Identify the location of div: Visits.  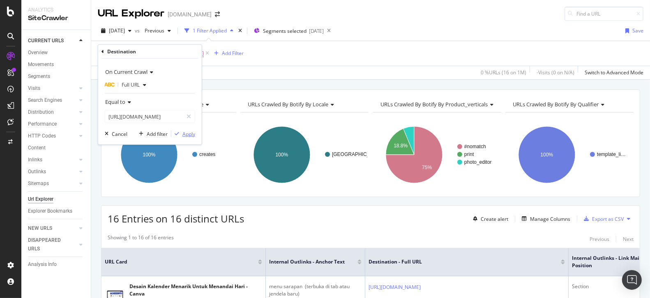
(34, 88).